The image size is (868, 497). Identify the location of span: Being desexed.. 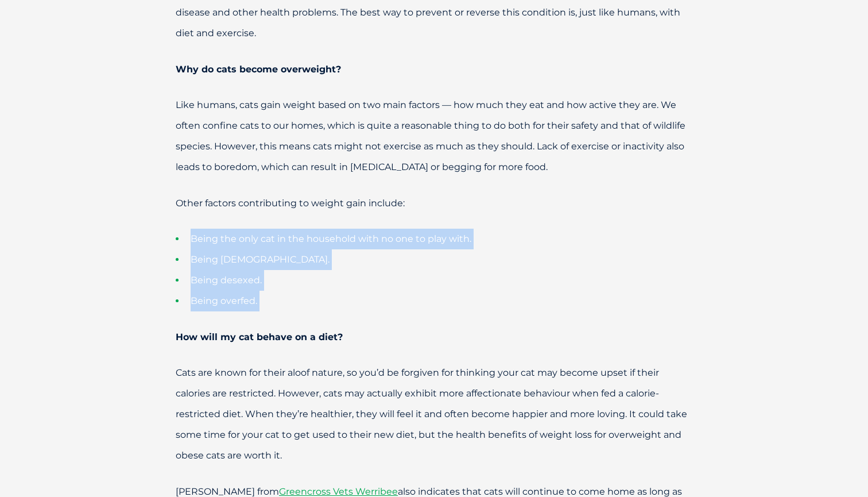
(226, 280).